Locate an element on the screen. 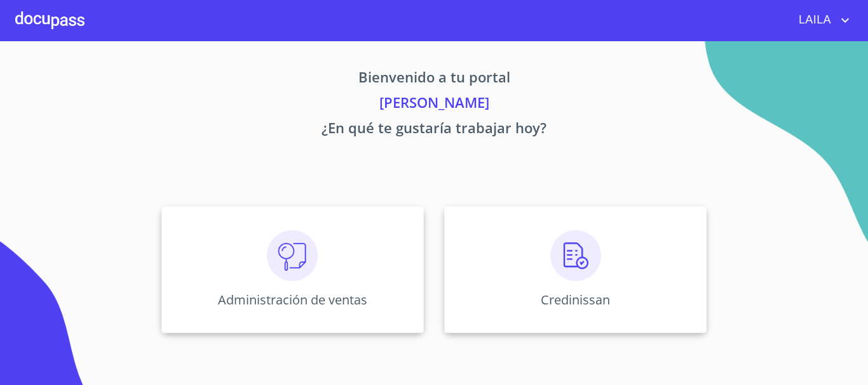 This screenshot has height=385, width=868. p: Bienvenido a tu portal is located at coordinates (434, 79).